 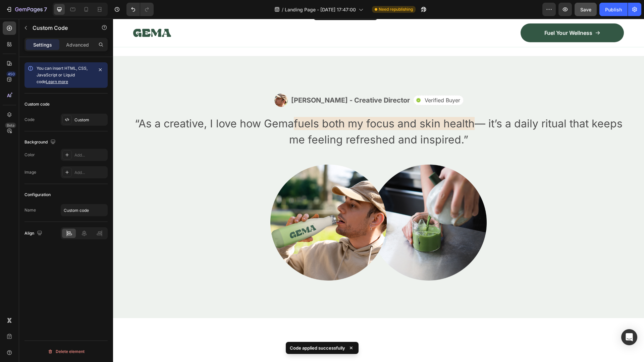 What do you see at coordinates (140, 9) in the screenshot?
I see `div: Undo/Redo` at bounding box center [140, 9].